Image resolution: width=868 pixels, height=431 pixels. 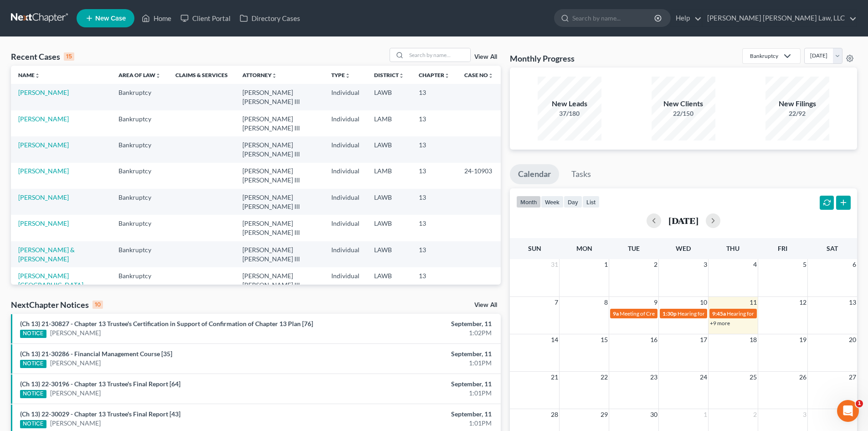 What do you see at coordinates (542, 59) in the screenshot?
I see `h3: Monthly Progress` at bounding box center [542, 59].